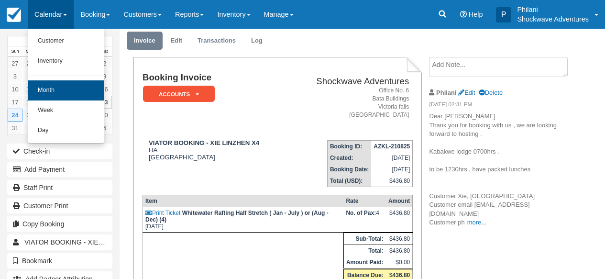 The image size is (605, 279). Describe the element at coordinates (349, 158) in the screenshot. I see `th: Created:` at that location.